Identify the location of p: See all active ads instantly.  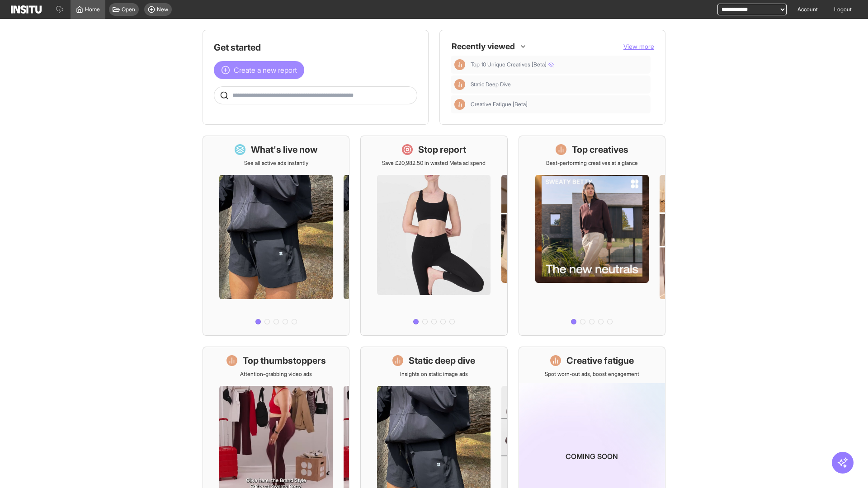
(276, 163).